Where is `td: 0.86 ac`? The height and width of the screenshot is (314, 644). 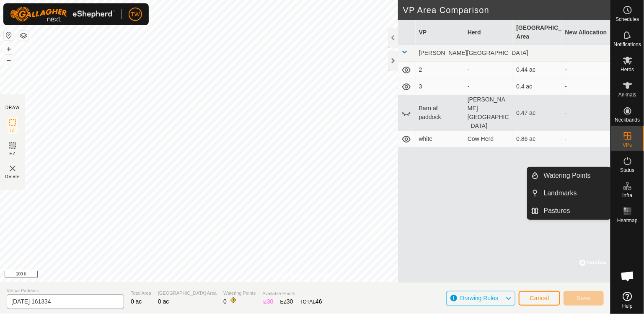
td: 0.86 ac is located at coordinates (537, 139).